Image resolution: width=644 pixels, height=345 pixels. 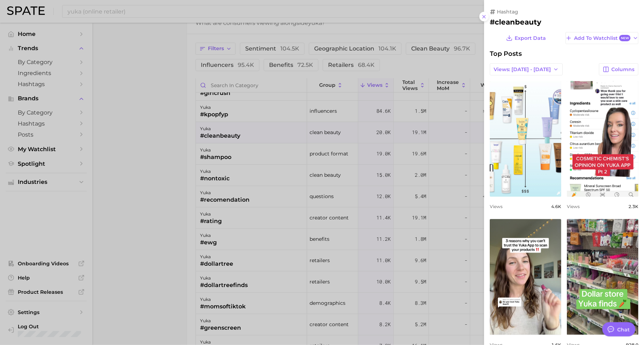 I want to click on span: Columns, so click(x=623, y=70).